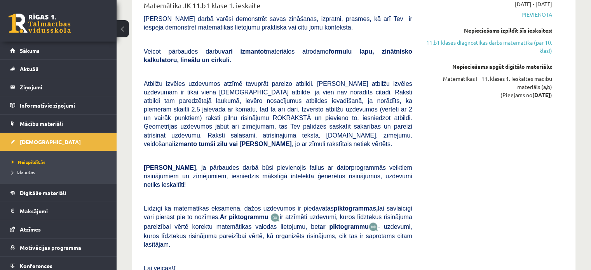  Describe the element at coordinates (60, 172) in the screenshot. I see `a: Izlabotās` at that location.